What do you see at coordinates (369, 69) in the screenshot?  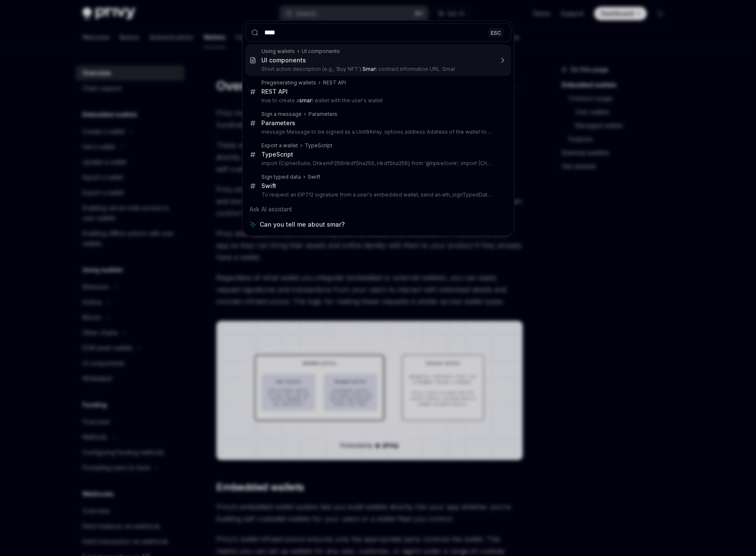 I see `b: Smar` at bounding box center [369, 69].